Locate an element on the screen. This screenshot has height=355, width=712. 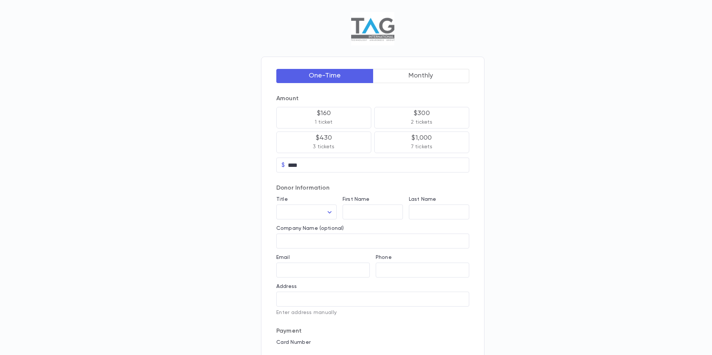
label: Phone is located at coordinates (384, 257).